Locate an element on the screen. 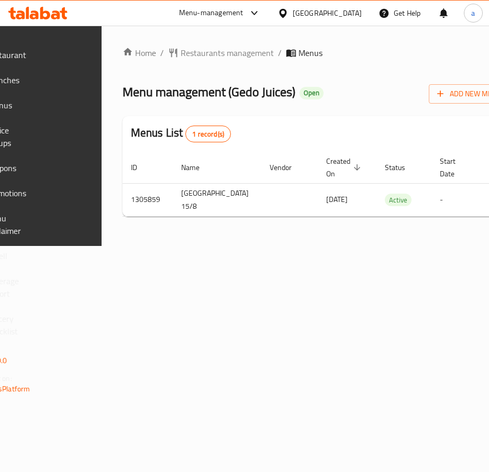 The image size is (489, 472). span: Vendor is located at coordinates (288, 168).